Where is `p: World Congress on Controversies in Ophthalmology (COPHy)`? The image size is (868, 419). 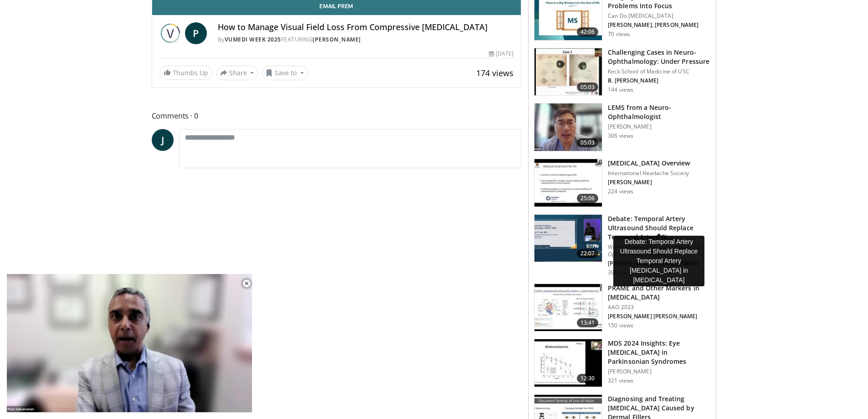 p: World Congress on Controversies in Ophthalmology (COPHy) is located at coordinates (659, 251).